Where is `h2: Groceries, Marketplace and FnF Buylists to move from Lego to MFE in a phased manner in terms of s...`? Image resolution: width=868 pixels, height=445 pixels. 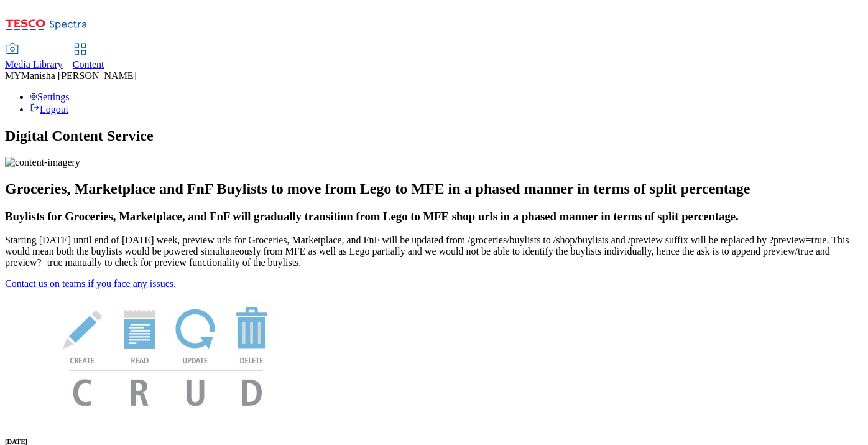 h2: Groceries, Marketplace and FnF Buylists to move from Lego to MFE in a phased manner in terms of s... is located at coordinates (434, 188).